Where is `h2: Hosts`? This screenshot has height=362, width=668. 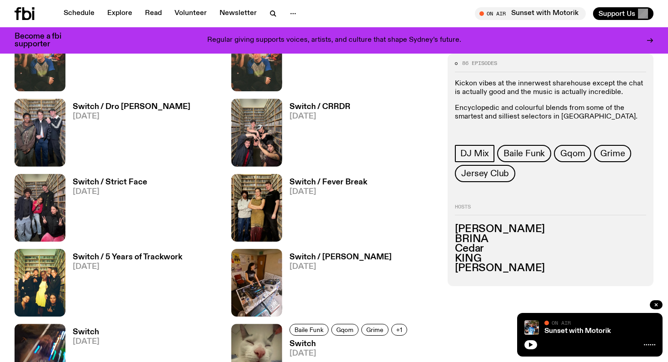
h2: Hosts is located at coordinates (550, 210).